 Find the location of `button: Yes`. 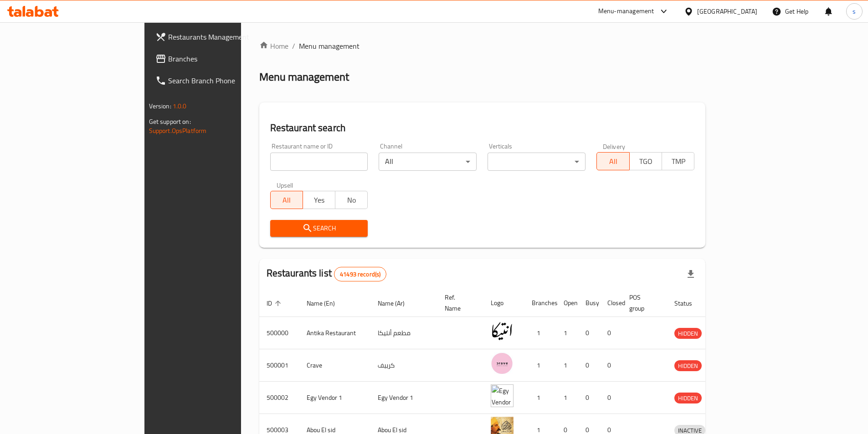

button: Yes is located at coordinates (319, 200).